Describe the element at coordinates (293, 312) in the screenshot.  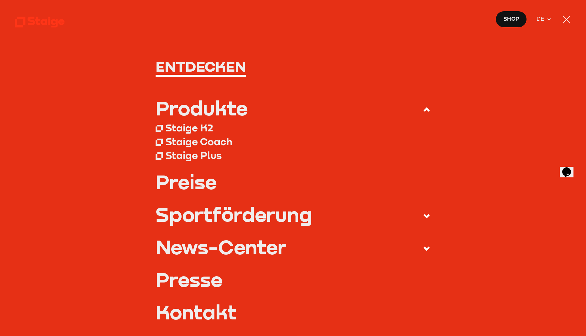
I see `a: Kontakt` at that location.